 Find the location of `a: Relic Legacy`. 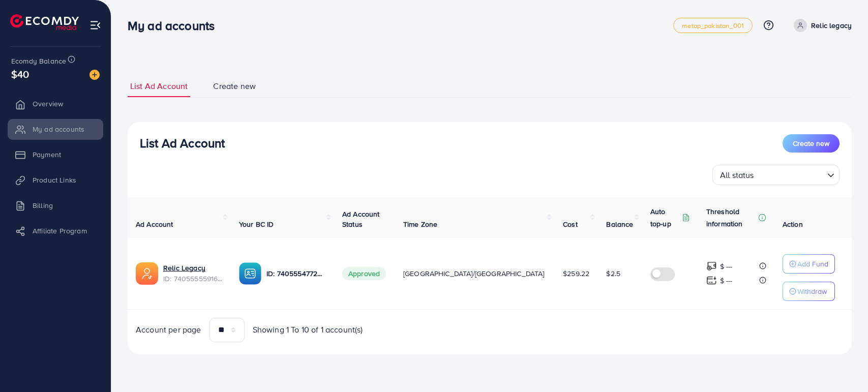

a: Relic Legacy is located at coordinates (193, 268).